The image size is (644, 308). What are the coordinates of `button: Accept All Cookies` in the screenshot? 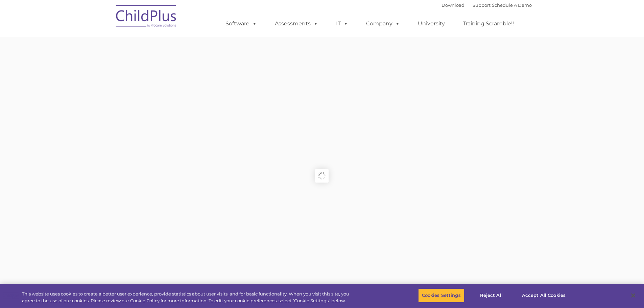 It's located at (543, 296).